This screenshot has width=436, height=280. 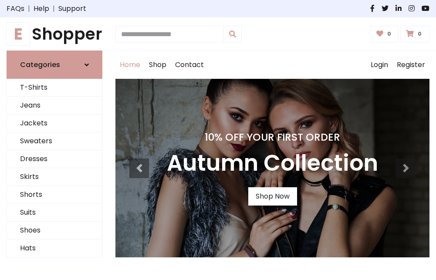 What do you see at coordinates (273, 196) in the screenshot?
I see `a: Shop Now` at bounding box center [273, 196].